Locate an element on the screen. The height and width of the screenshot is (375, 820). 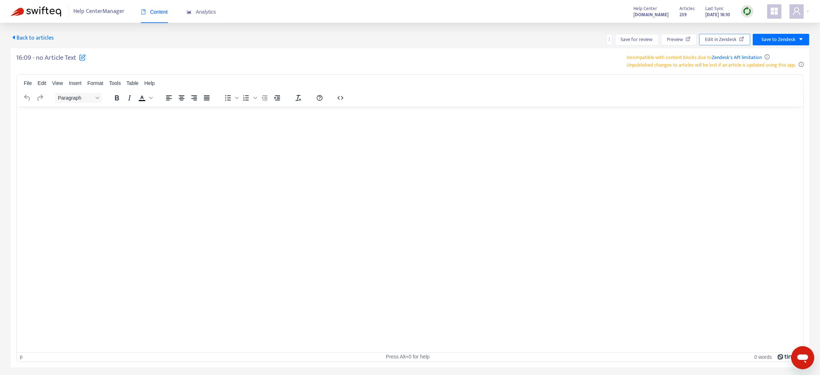
img: sync.dc5367851b00ba804db3.png is located at coordinates (747, 11).